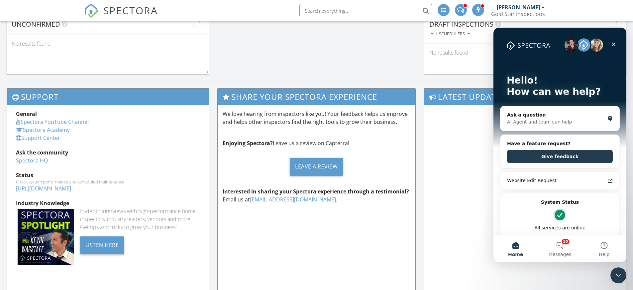  Describe the element at coordinates (108, 96) in the screenshot. I see `h3: Support` at that location.